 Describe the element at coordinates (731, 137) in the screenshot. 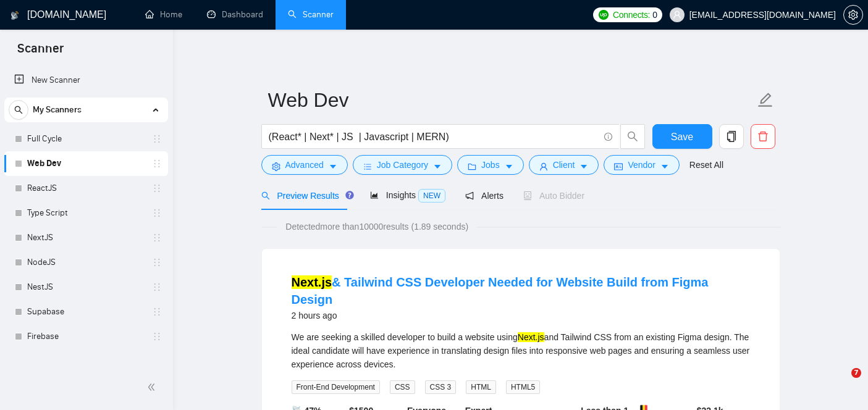

I see `span: copy` at that location.